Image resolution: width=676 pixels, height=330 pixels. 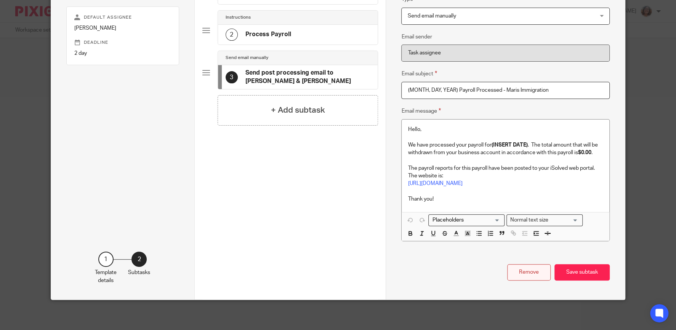 What do you see at coordinates (509, 145) in the screenshot?
I see `strong: (INSERT DATE)` at bounding box center [509, 145].